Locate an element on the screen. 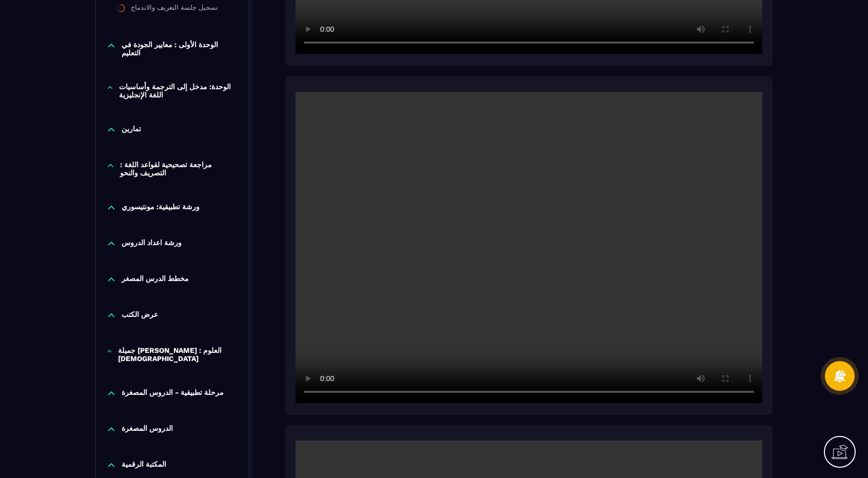  p: مرحلة تطبيقية - الدروس المصغرة is located at coordinates (172, 393).